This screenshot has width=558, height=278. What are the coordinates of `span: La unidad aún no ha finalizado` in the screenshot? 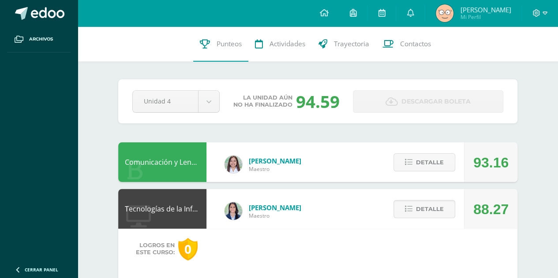 It's located at (263, 101).